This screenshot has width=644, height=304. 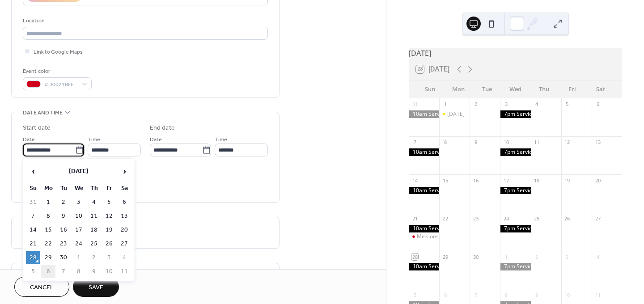 What do you see at coordinates (109, 244) in the screenshot?
I see `td: 26` at bounding box center [109, 244].